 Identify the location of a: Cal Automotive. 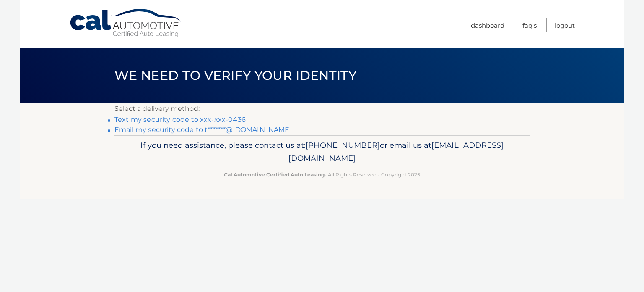
(126, 23).